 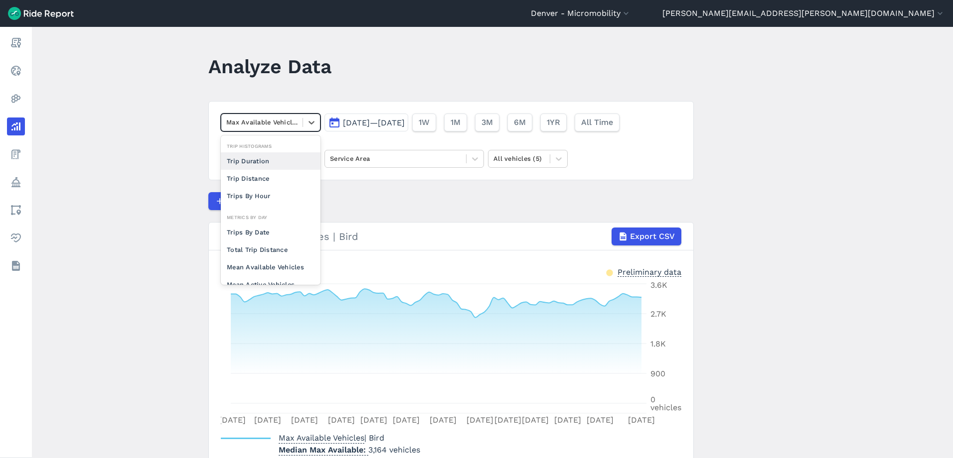 I want to click on span: 3M, so click(x=487, y=123).